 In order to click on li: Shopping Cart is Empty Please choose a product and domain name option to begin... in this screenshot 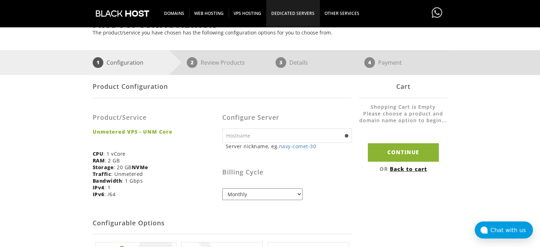, I will do `click(404, 117)`.